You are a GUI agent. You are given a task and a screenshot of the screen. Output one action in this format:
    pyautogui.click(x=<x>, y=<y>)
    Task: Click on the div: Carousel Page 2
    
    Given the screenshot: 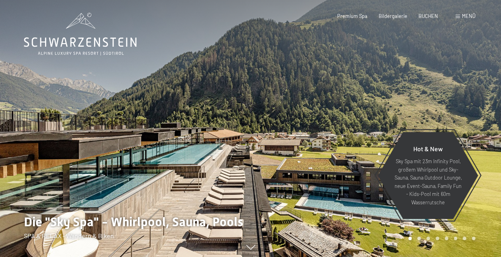 What is the action you would take?
    pyautogui.click(x=419, y=238)
    